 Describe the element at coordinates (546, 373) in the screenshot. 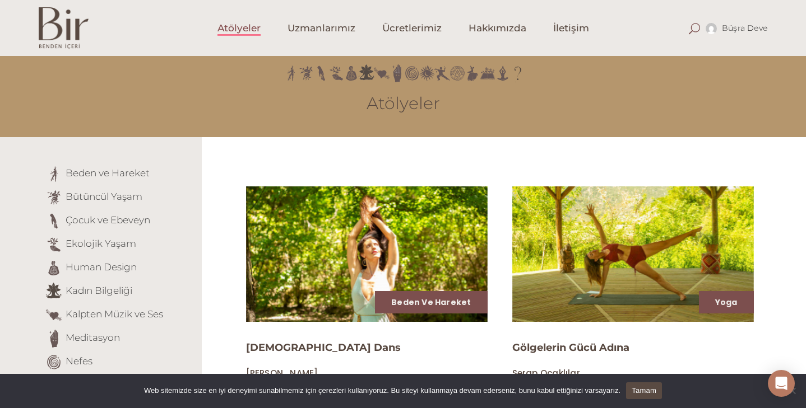

I see `span: Serap Ocaklılar` at that location.